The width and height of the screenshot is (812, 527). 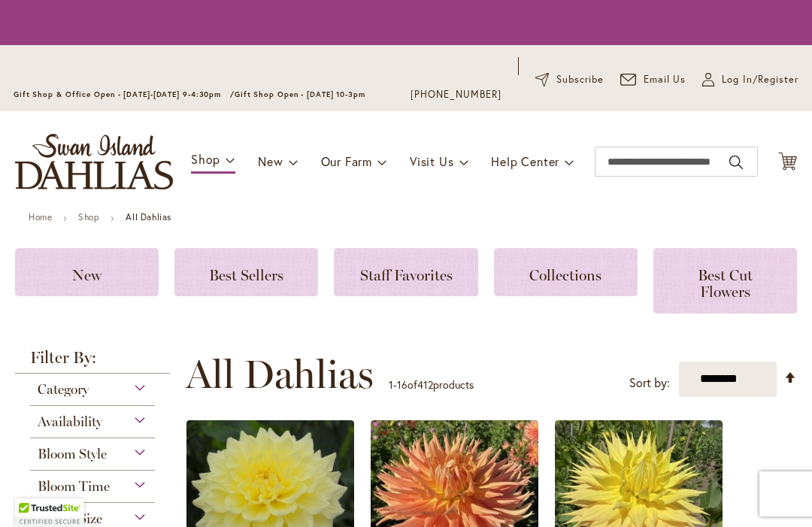 I want to click on a: New, so click(x=87, y=272).